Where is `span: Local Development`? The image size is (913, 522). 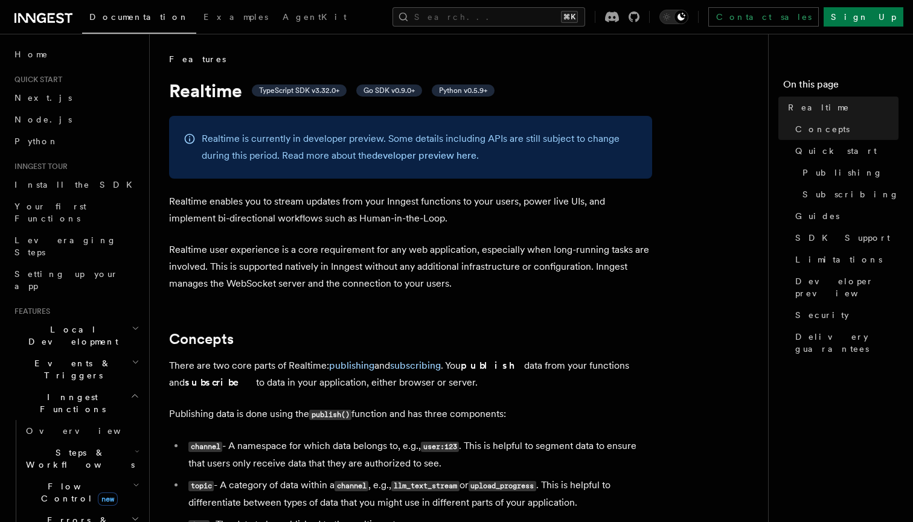 span: Local Development is located at coordinates (71, 336).